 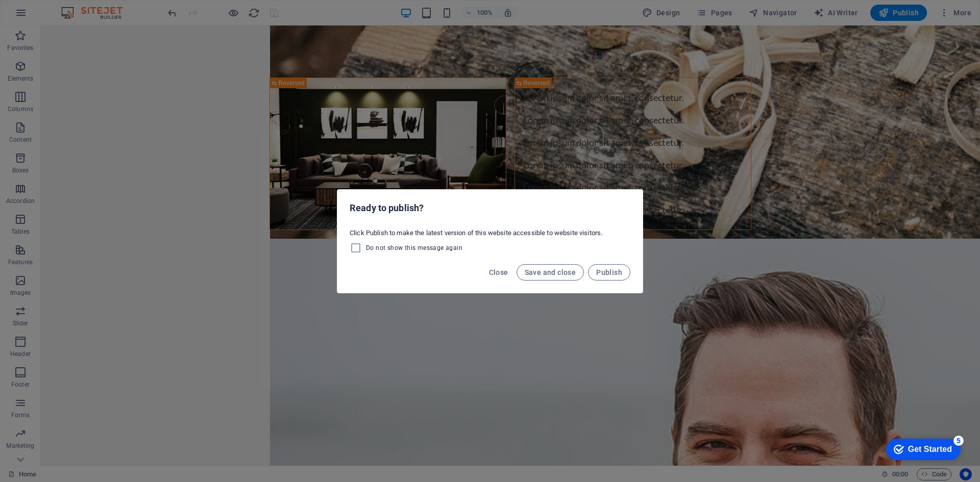 I want to click on div: Click Publish to make the latest version of this website accessible to website visitors., so click(x=490, y=241).